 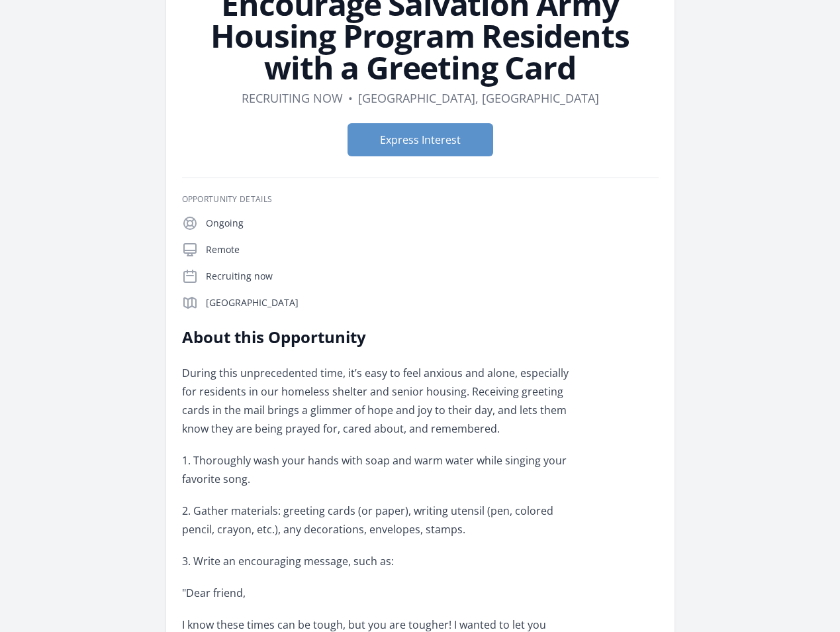 What do you see at coordinates (420, 199) in the screenshot?
I see `h3: Opportunity Details` at bounding box center [420, 199].